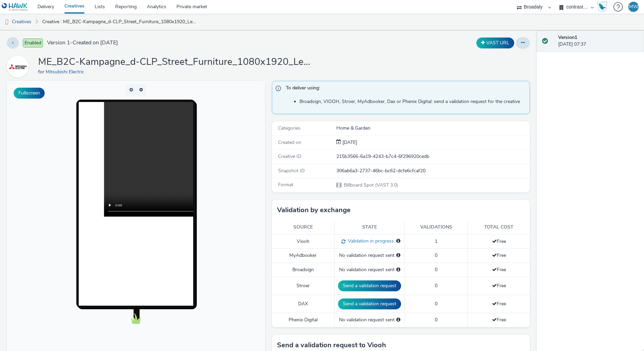 Image resolution: width=644 pixels, height=351 pixels. I want to click on div: Please select a deal below and click on Send to send a validation request to Broadsign., so click(399, 270).